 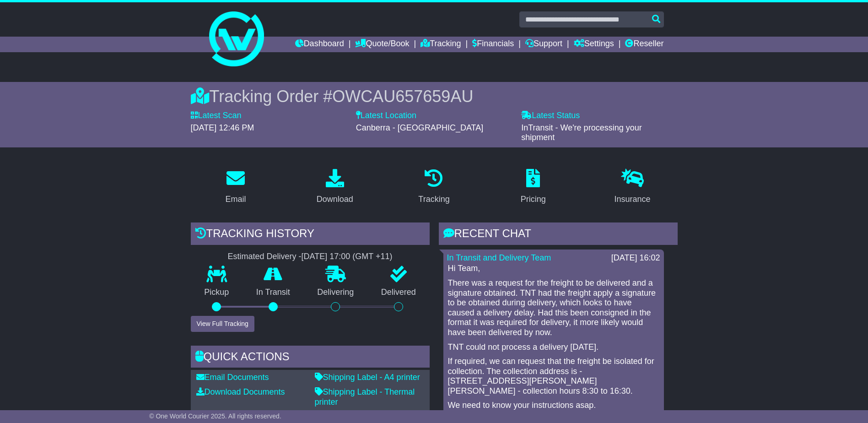 What do you see at coordinates (311, 235) in the screenshot?
I see `div: Tracking history` at bounding box center [311, 235].